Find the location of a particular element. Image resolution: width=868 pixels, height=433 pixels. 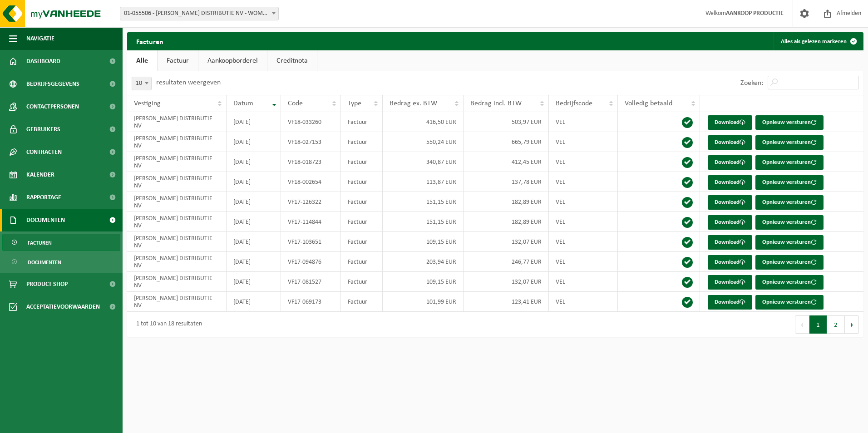

td: 203,94 EUR is located at coordinates (423, 262).